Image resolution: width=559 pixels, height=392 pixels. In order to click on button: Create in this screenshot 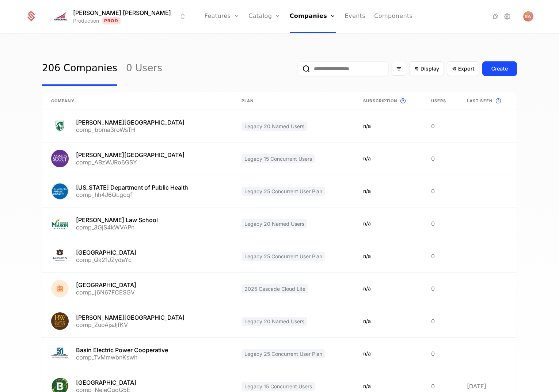, I will do `click(500, 68)`.